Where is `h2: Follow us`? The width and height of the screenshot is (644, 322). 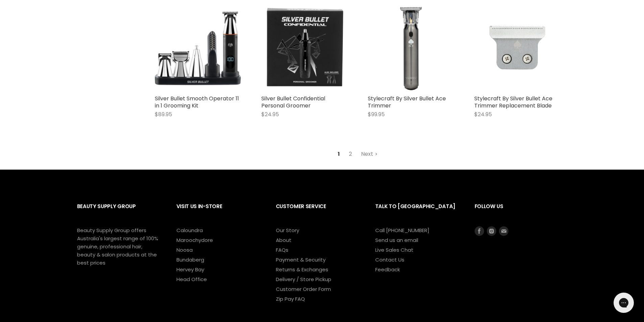
h2: Follow us is located at coordinates (521, 212).